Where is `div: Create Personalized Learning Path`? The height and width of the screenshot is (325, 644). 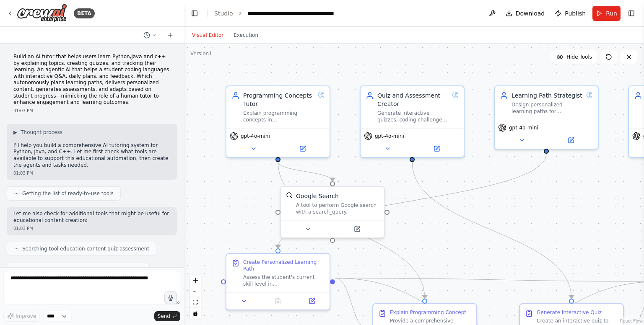 div: Create Personalized Learning Path is located at coordinates (284, 265).